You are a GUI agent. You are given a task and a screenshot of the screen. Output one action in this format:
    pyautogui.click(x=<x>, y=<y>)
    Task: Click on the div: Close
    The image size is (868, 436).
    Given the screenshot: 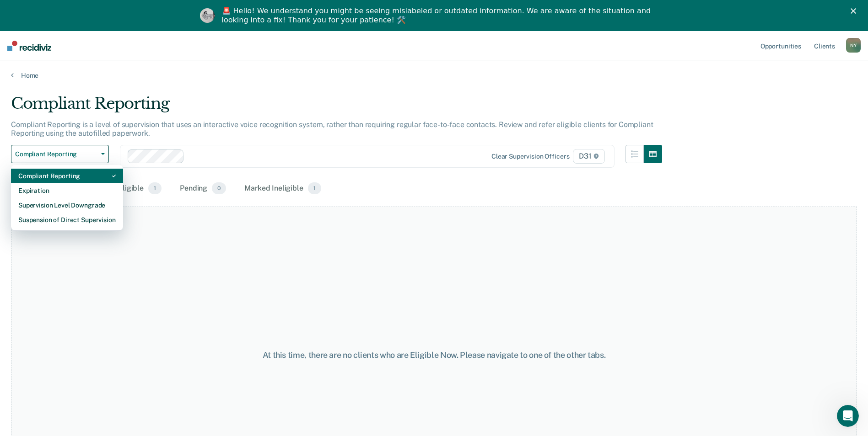 What is the action you would take?
    pyautogui.click(x=855, y=11)
    